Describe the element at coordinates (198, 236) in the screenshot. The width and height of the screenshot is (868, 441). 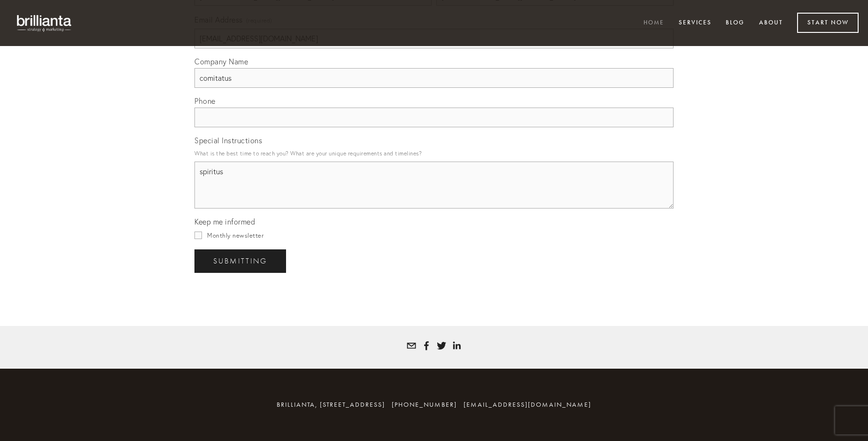
I see `input: Monthly newsletter` at that location.